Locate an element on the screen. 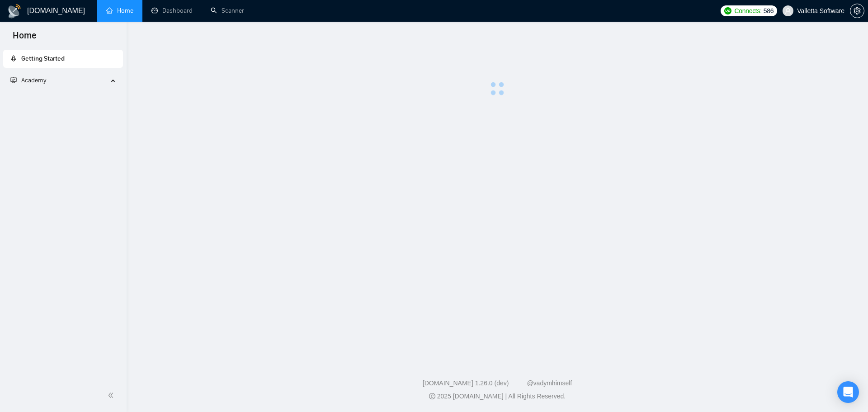  span: copyright is located at coordinates (432, 397).